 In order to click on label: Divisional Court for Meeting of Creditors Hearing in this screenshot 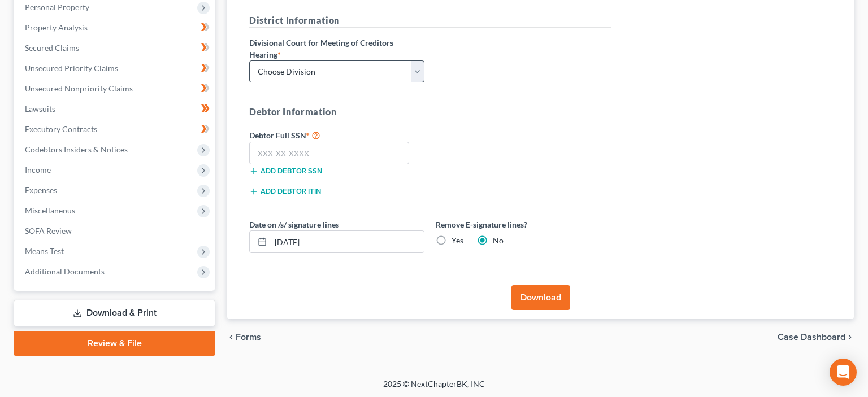, I will do `click(337, 49)`.